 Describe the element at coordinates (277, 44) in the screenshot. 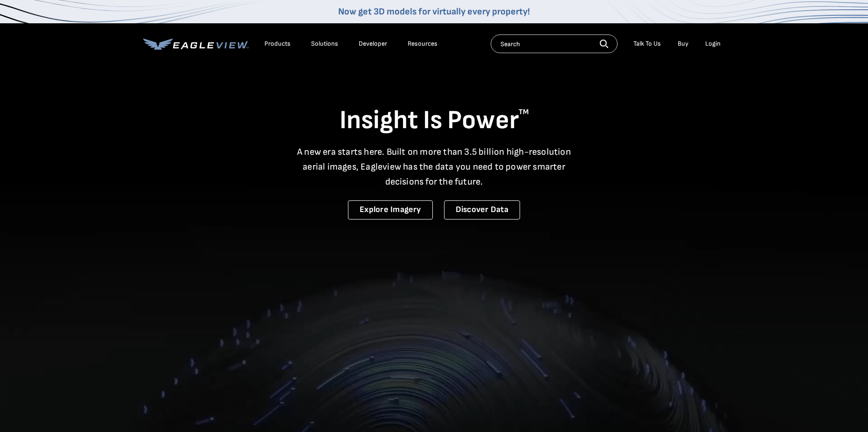

I see `div: Products` at that location.